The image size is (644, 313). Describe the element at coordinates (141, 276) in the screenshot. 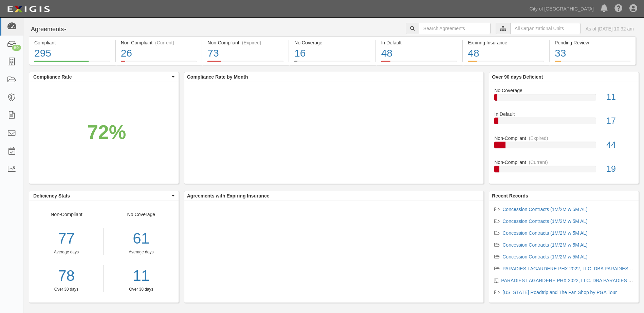

I see `a: 11` at that location.